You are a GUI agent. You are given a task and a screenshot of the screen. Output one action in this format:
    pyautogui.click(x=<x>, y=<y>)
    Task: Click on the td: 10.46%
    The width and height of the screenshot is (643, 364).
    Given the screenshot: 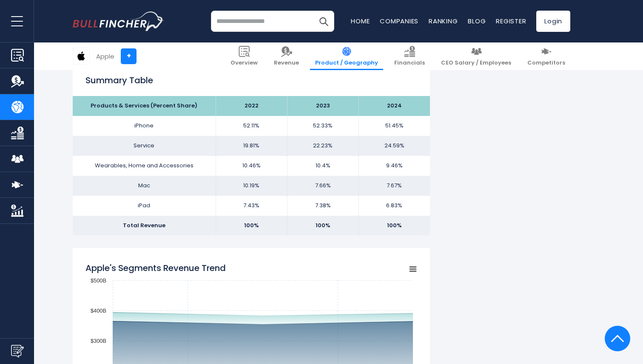 What is the action you would take?
    pyautogui.click(x=251, y=166)
    